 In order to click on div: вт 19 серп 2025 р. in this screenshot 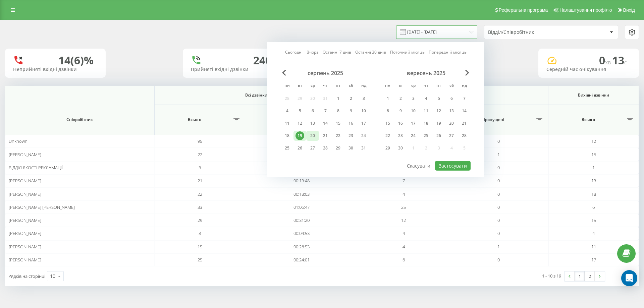, I will do `click(300, 136)`.